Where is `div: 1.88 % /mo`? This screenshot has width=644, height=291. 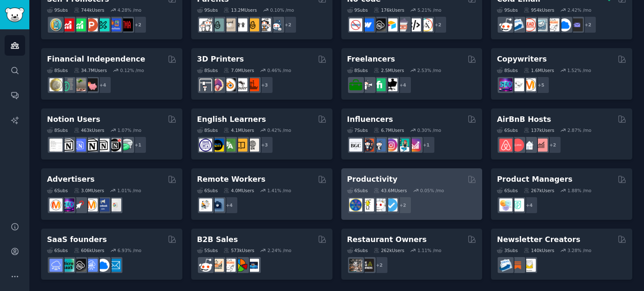
div: 1.88 % /mo is located at coordinates (580, 191).